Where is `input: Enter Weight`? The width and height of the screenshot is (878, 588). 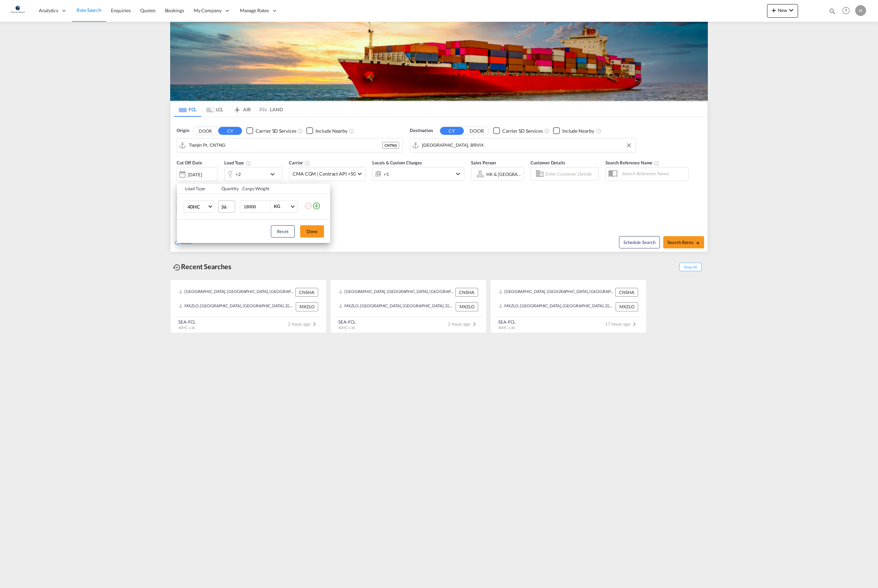 input: Enter Weight is located at coordinates (257, 207).